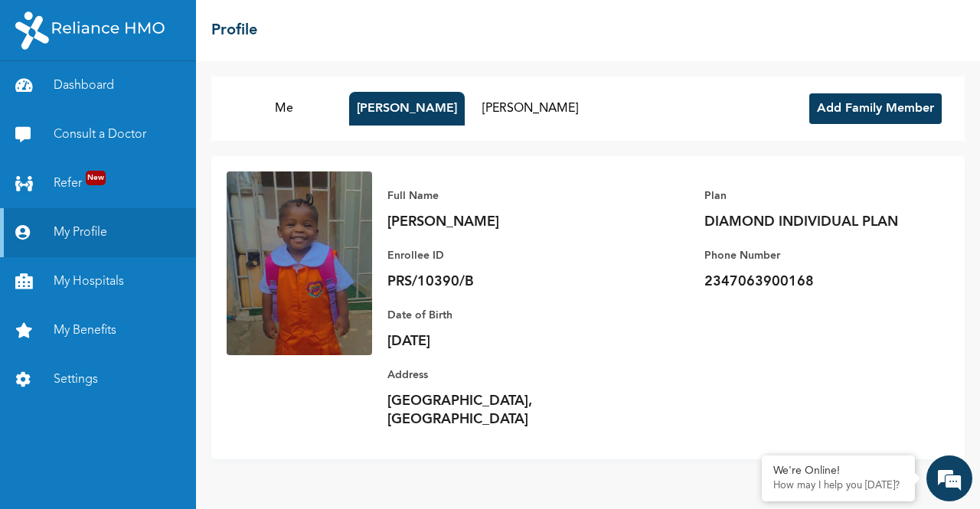 The image size is (980, 509). Describe the element at coordinates (299, 263) in the screenshot. I see `img: Enrollee` at that location.